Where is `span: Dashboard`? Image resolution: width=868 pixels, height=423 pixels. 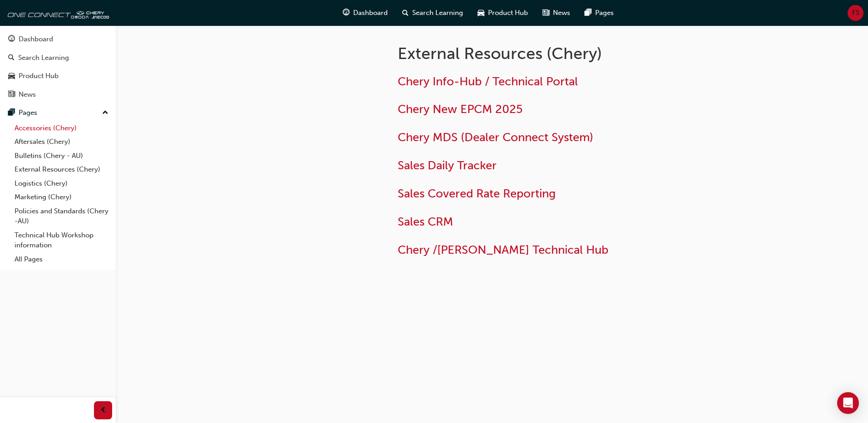
span: Dashboard is located at coordinates (370, 13).